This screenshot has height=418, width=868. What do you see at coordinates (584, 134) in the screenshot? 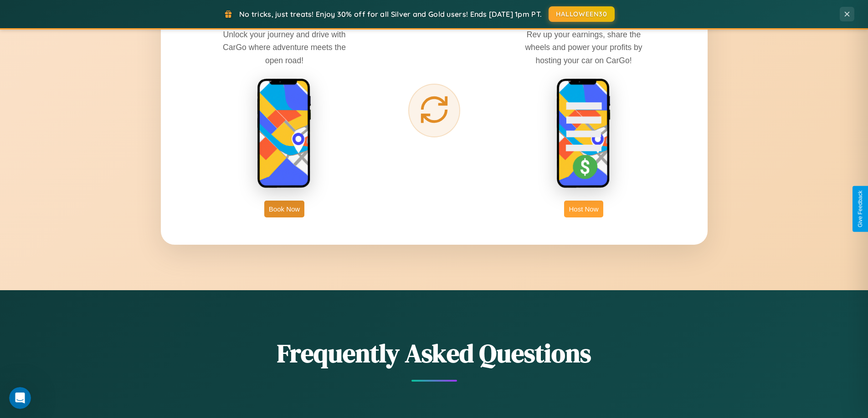
I see `img: host phone` at bounding box center [584, 134].